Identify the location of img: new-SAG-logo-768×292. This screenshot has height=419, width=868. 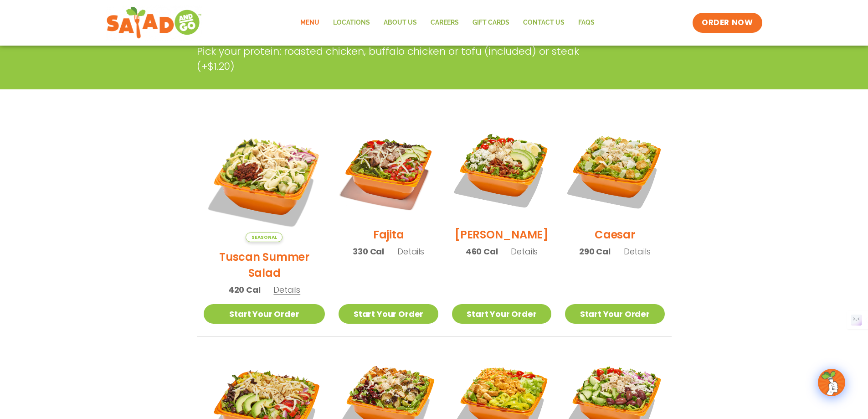
(154, 22).